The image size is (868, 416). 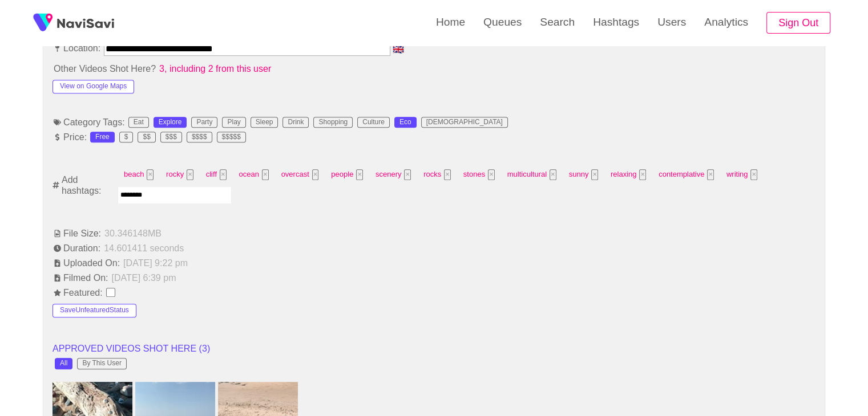 I want to click on span: beach, so click(x=139, y=175).